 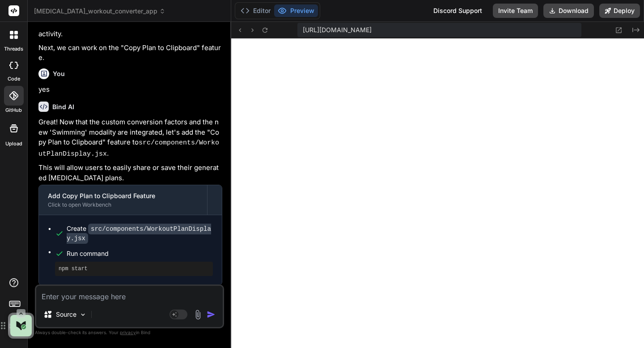 I want to click on div: Add Copy Plan to Clipboard Feature, so click(x=123, y=196).